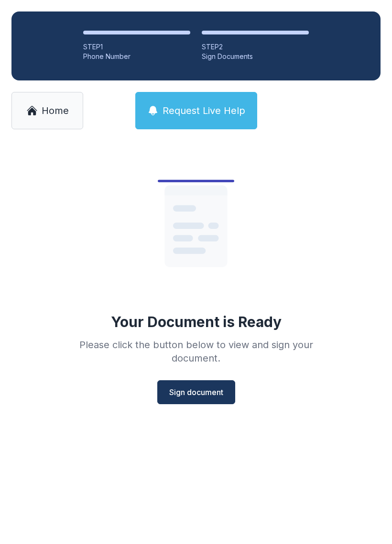 The width and height of the screenshot is (392, 544). Describe the element at coordinates (136, 57) in the screenshot. I see `div: Phone Number` at that location.